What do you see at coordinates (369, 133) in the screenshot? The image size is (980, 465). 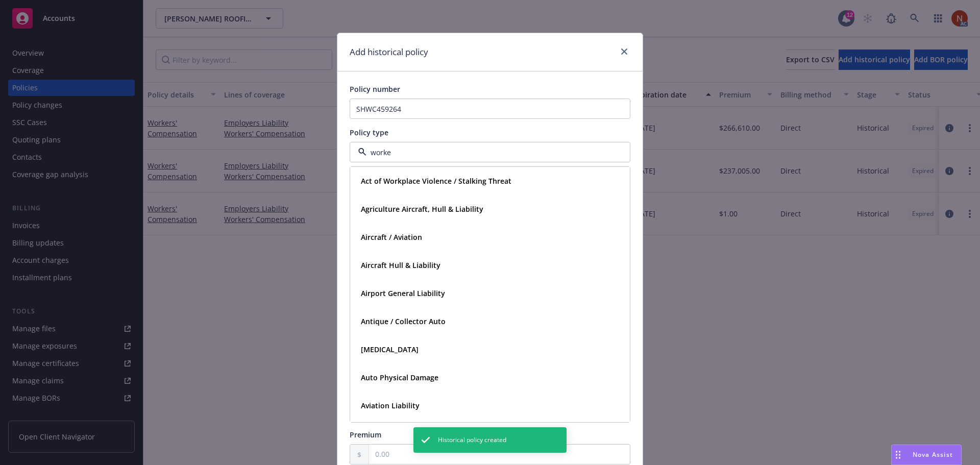 I see `span: Policy type` at bounding box center [369, 133].